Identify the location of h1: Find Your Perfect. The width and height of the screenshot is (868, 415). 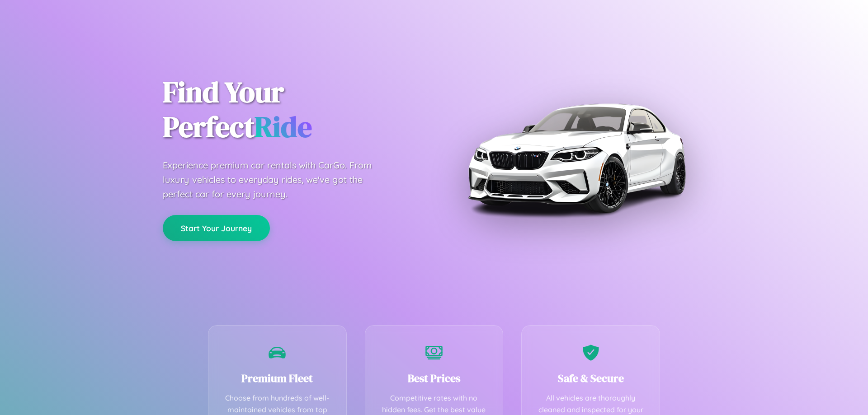
(292, 110).